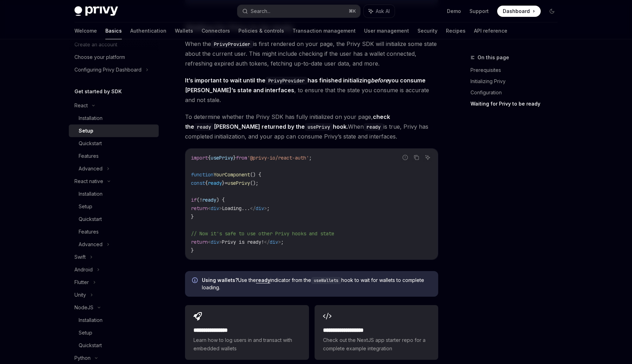 This screenshot has width=632, height=364. I want to click on div: React, so click(81, 105).